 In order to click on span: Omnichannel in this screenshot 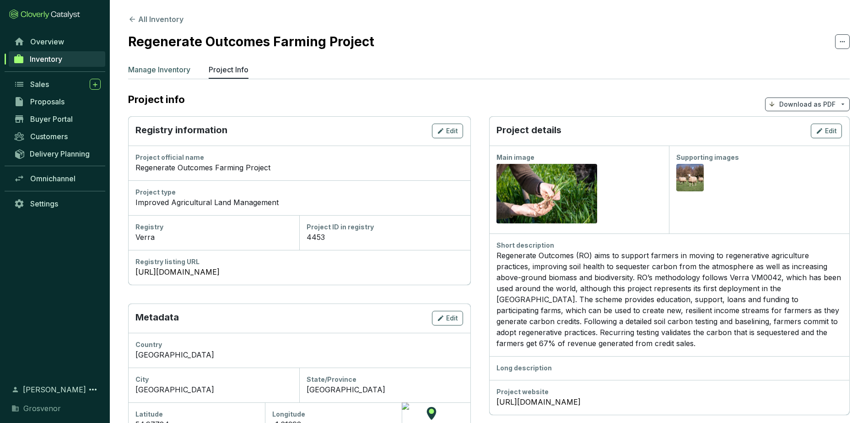, I will do `click(53, 179)`.